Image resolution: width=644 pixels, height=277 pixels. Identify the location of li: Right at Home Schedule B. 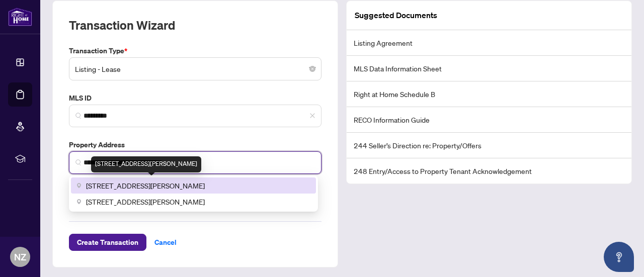
(489, 94).